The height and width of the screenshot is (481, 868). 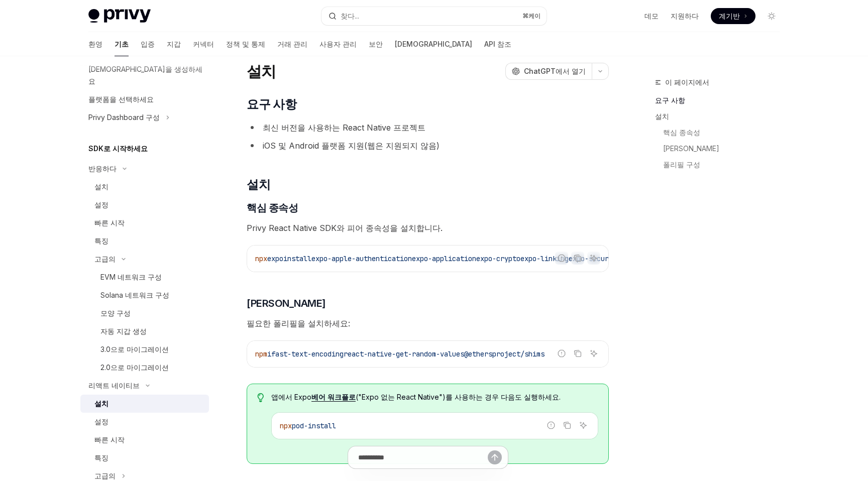 What do you see at coordinates (147, 44) in the screenshot?
I see `font: 입증` at bounding box center [147, 44].